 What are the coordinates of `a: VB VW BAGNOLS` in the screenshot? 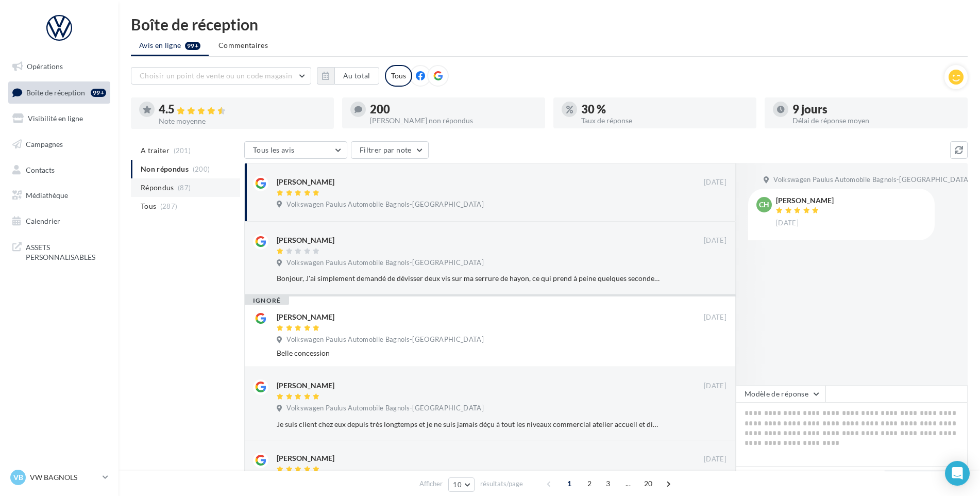 It's located at (60, 478).